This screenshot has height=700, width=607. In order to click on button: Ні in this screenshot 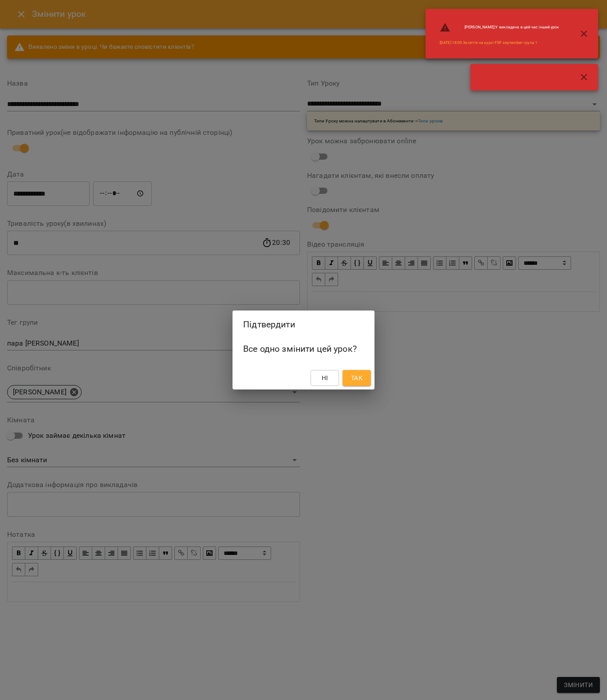, I will do `click(324, 378)`.